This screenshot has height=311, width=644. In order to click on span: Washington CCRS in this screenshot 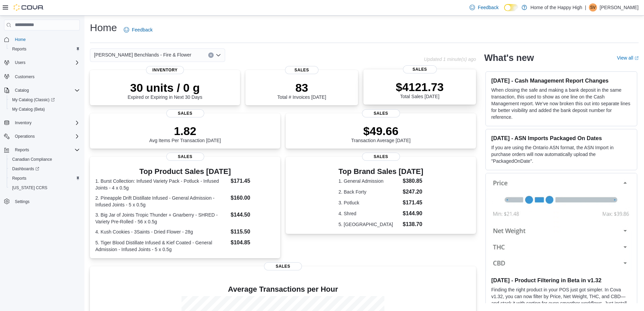, I will do `click(45, 188)`.